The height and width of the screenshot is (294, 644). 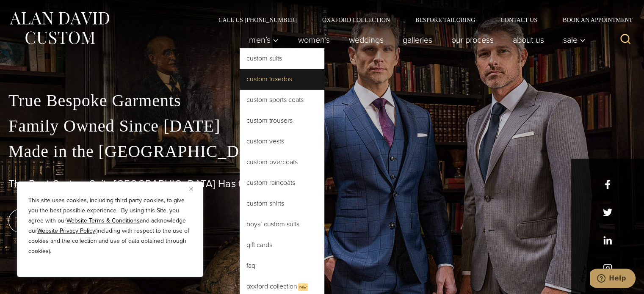 What do you see at coordinates (282, 100) in the screenshot?
I see `a: Custom Sports Coats` at bounding box center [282, 100].